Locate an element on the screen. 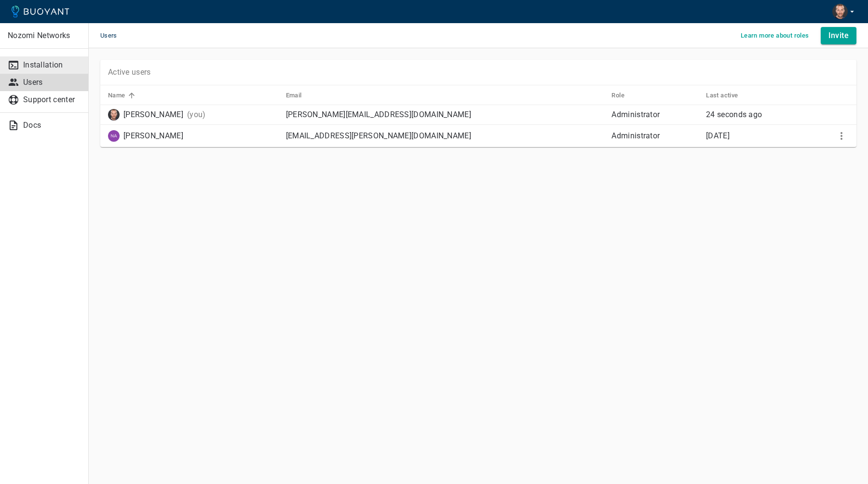 The width and height of the screenshot is (868, 484). span: Name is located at coordinates (123, 96).